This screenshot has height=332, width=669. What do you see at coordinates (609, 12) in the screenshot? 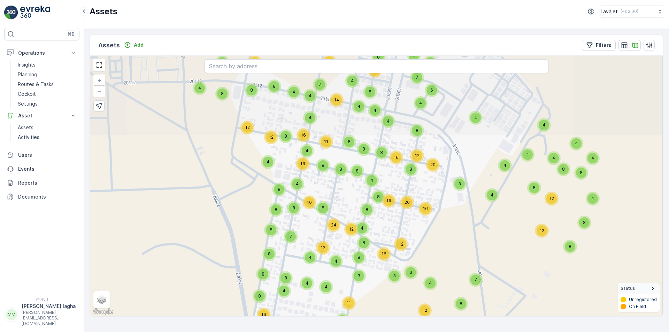
I see `p: Lavajet` at bounding box center [609, 12].